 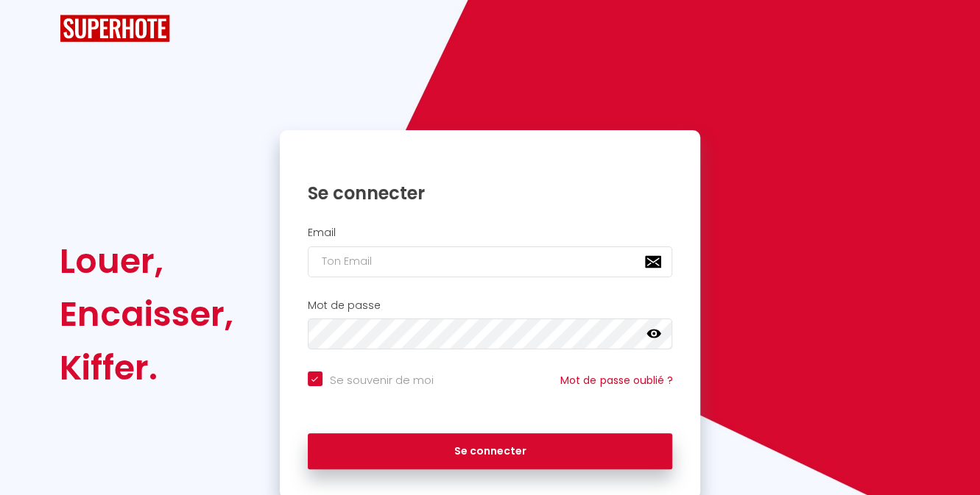 I want to click on div: Kiffer., so click(x=146, y=368).